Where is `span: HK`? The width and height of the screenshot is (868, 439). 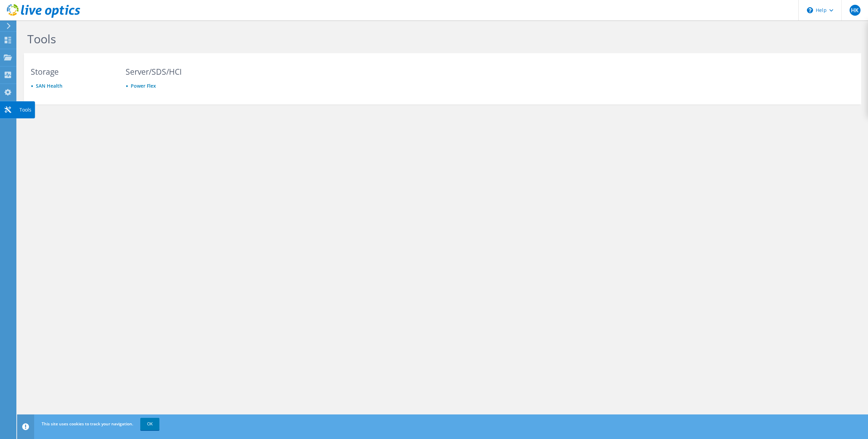 span: HK is located at coordinates (855, 10).